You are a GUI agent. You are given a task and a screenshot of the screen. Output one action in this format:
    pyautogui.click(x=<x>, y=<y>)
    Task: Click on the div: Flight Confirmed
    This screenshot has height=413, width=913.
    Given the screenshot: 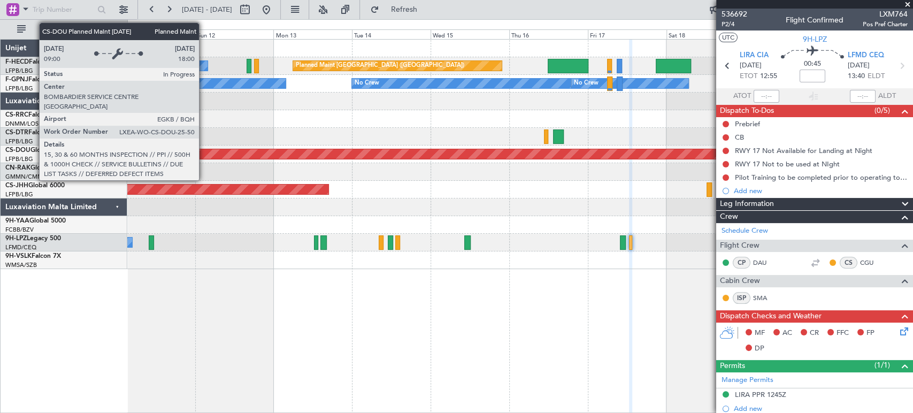 What is the action you would take?
    pyautogui.click(x=815, y=20)
    